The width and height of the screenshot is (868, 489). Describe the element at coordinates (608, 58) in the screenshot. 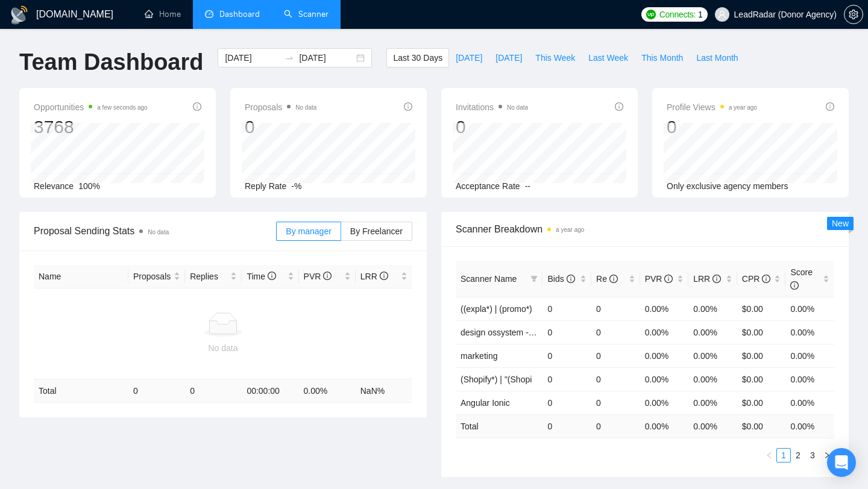

I see `span: Last Week` at that location.